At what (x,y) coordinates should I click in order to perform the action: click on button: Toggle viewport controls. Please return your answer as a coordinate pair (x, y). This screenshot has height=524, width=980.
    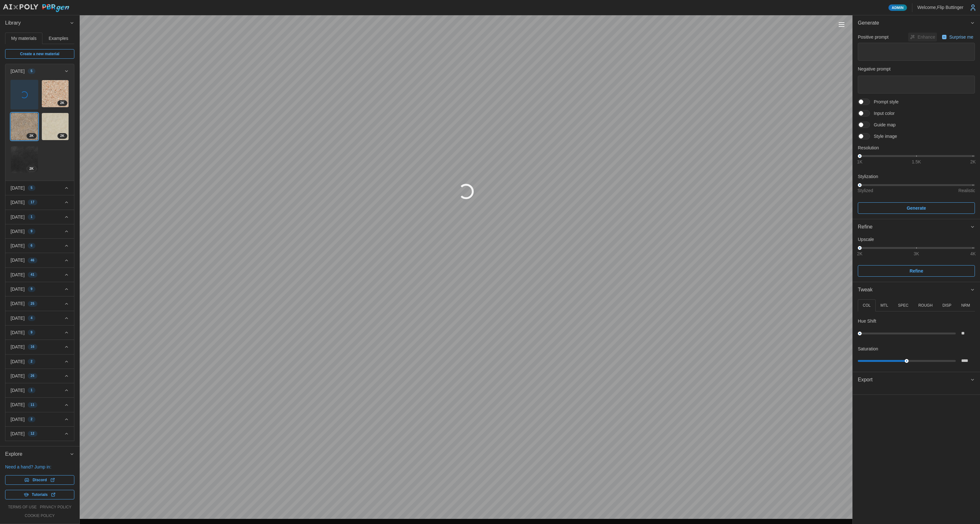
    Looking at the image, I should click on (842, 24).